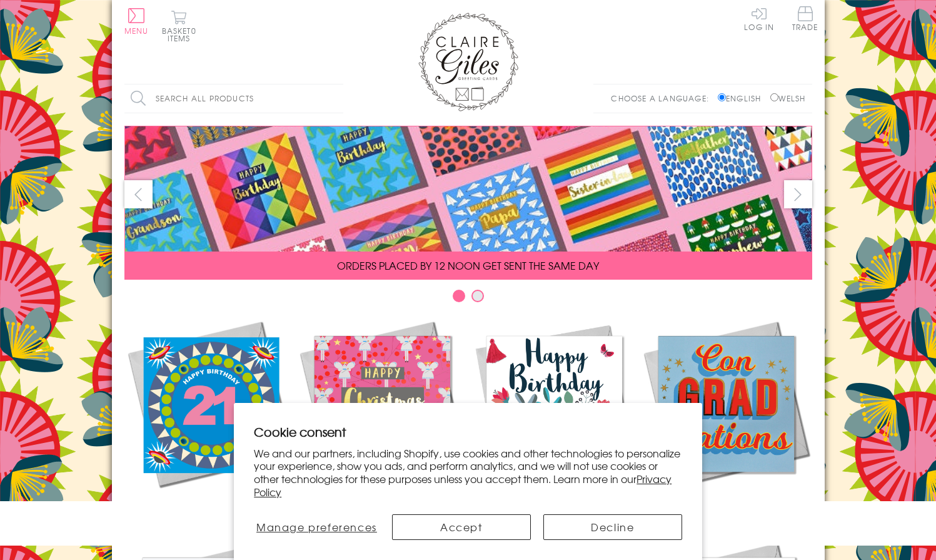 This screenshot has height=560, width=936. Describe the element at coordinates (182, 34) in the screenshot. I see `span: 0 items` at that location.